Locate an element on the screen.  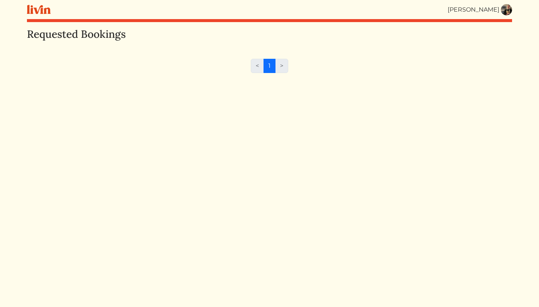
img: b82e18814da394a1228ace34d55e0742 is located at coordinates (506, 10).